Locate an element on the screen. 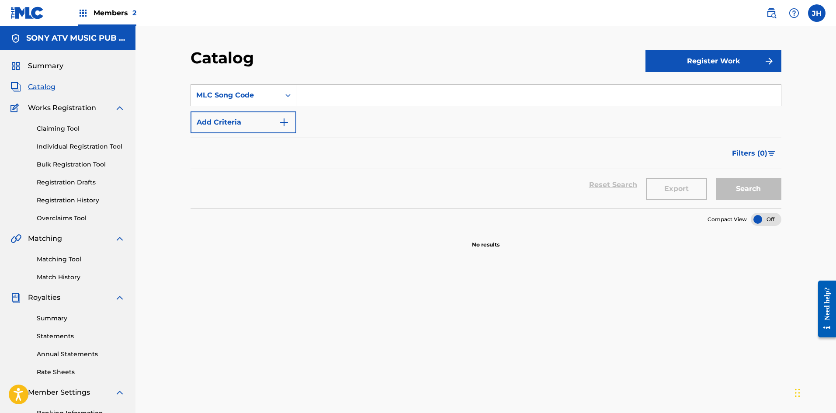 This screenshot has width=836, height=413. img: 9d2ae6d4665cec9f34b9.svg is located at coordinates (284, 122).